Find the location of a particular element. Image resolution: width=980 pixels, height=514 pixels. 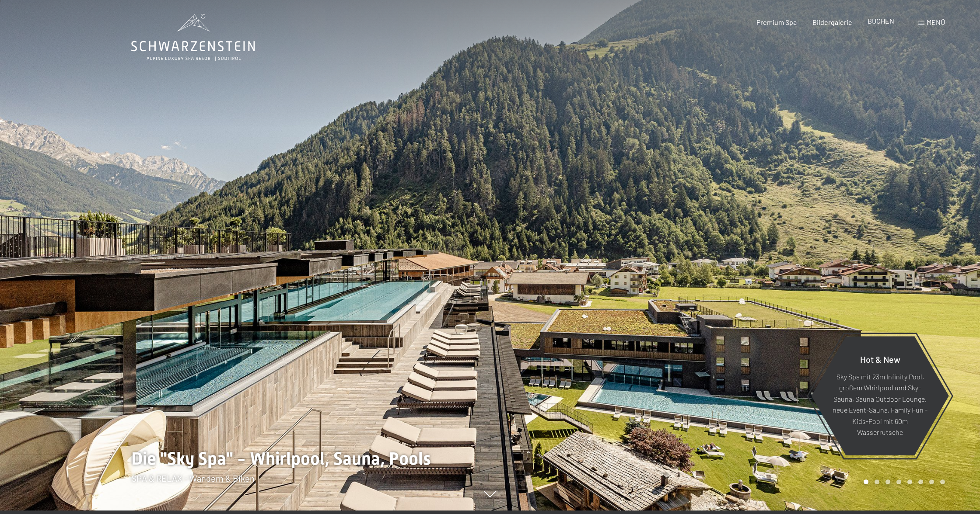

span: BUCHEN is located at coordinates (880, 21).